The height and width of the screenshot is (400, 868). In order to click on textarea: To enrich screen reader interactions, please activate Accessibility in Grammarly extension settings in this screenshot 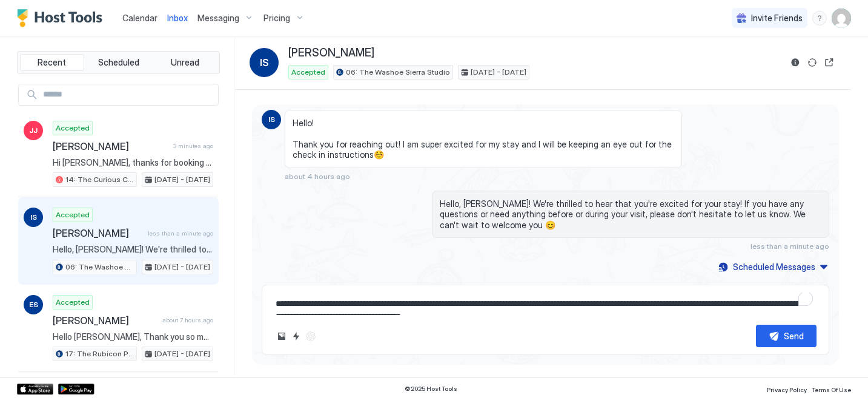, I will do `click(546, 303)`.